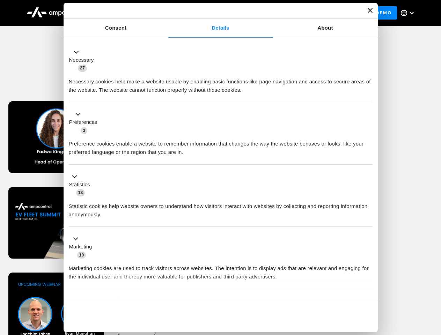 This screenshot has width=441, height=335. I want to click on div: Preference cookies enable a website to remember information that changes the way the website beha..., so click(220, 145).